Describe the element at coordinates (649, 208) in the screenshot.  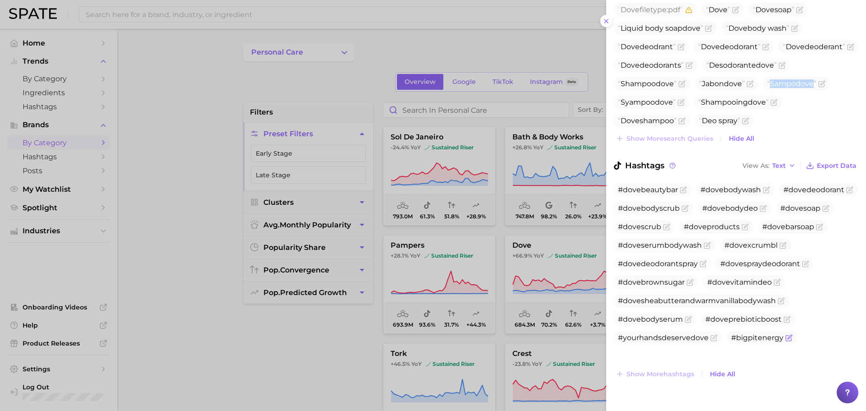
I see `span: #dovebodyscrub` at that location.